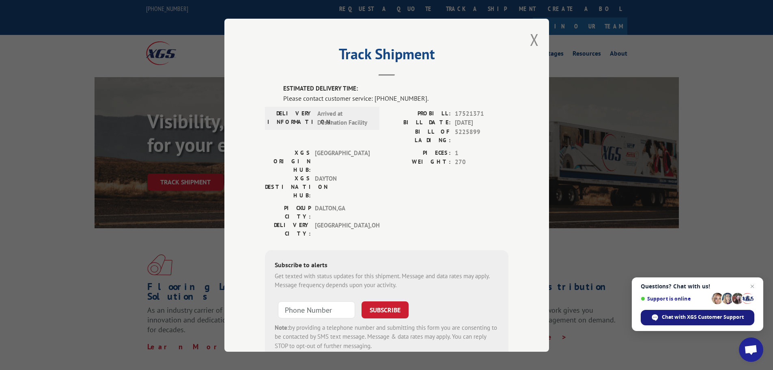 This screenshot has width=773, height=370. Describe the element at coordinates (387, 280) in the screenshot. I see `div: Get texted with status updates for this shipment. Message and data rates may apply. Message frequ...` at that location.